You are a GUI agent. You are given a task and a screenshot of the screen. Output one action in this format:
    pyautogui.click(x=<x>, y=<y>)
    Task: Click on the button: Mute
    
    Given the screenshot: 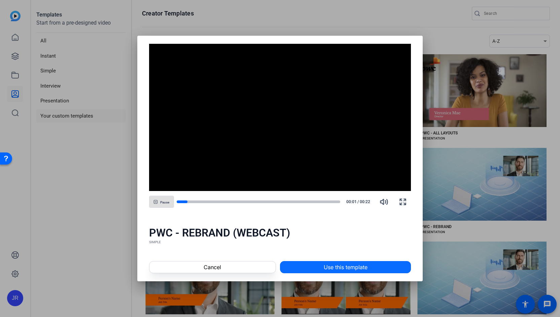 What is the action you would take?
    pyautogui.click(x=384, y=202)
    